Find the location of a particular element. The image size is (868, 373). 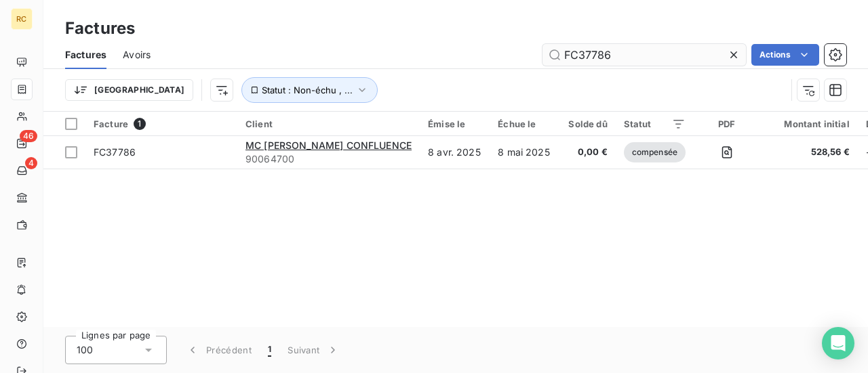

h3: Factures is located at coordinates (100, 28).